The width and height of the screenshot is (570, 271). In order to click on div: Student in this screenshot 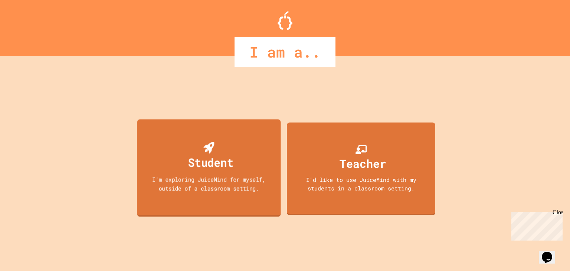, I will do `click(211, 162)`.